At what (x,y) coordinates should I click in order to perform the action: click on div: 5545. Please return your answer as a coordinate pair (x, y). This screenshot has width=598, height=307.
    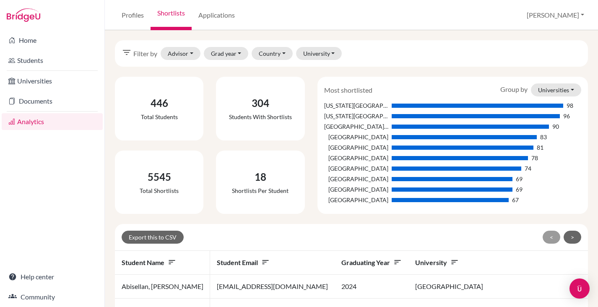
    Looking at the image, I should click on (159, 177).